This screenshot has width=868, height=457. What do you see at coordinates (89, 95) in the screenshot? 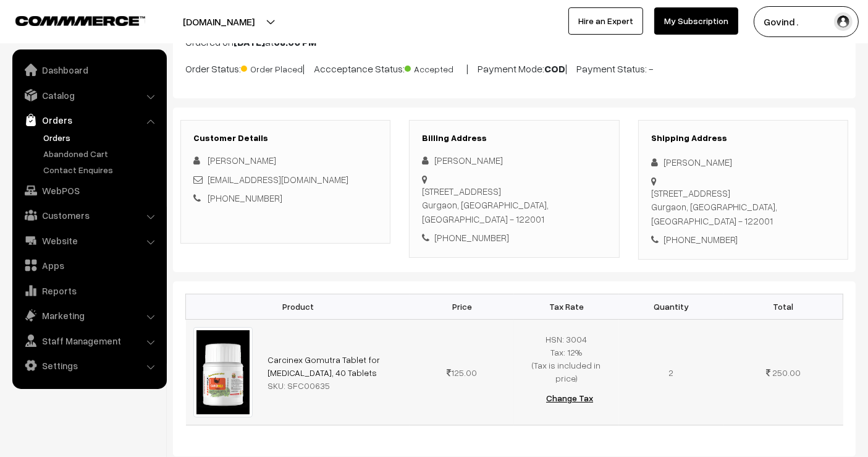
I see `a: Catalog` at bounding box center [89, 95].